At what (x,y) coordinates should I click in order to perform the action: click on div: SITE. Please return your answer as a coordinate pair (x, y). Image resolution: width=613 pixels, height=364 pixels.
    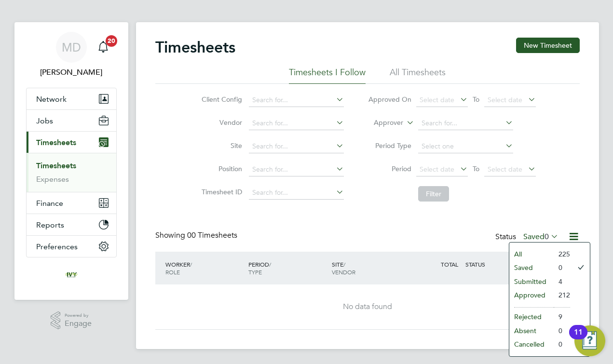
    Looking at the image, I should click on (371, 268).